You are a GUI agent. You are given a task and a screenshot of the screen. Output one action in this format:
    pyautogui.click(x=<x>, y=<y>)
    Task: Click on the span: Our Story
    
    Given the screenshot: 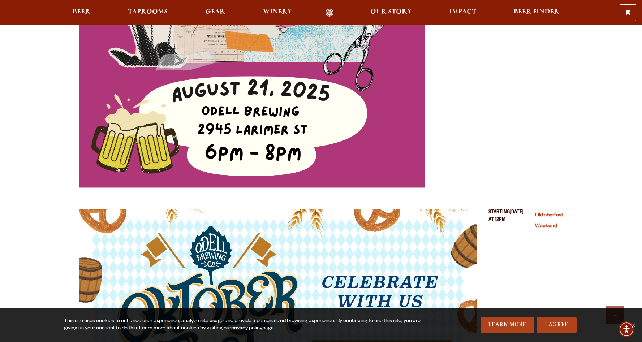 What is the action you would take?
    pyautogui.click(x=391, y=12)
    